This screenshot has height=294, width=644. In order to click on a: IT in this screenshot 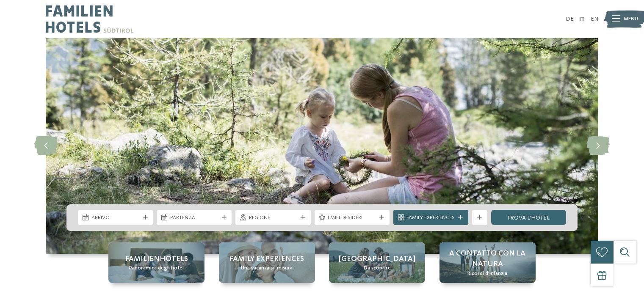, I will do `click(582, 19)`.